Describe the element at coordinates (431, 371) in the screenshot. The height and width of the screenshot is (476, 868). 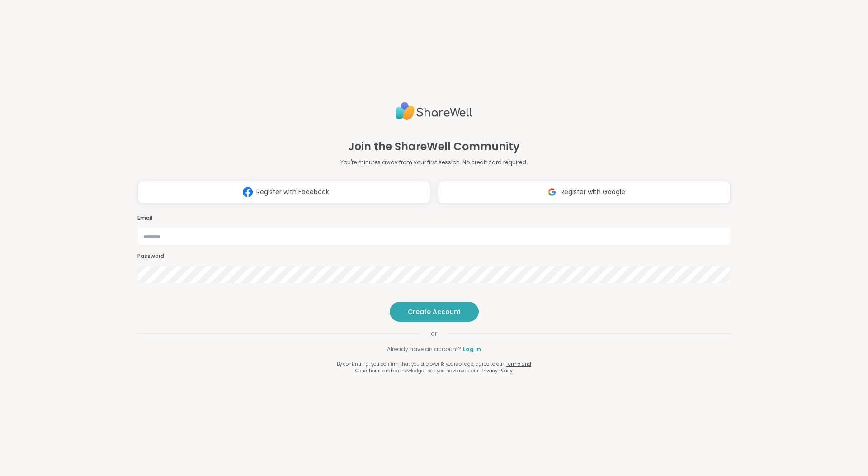
I see `span: and acknowledge that you have read our` at that location.